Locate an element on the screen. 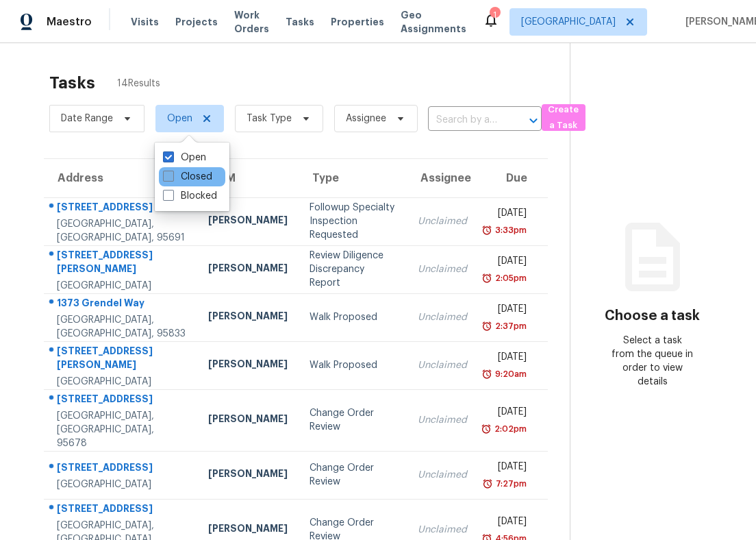 The height and width of the screenshot is (540, 756). label: Open is located at coordinates (184, 158).